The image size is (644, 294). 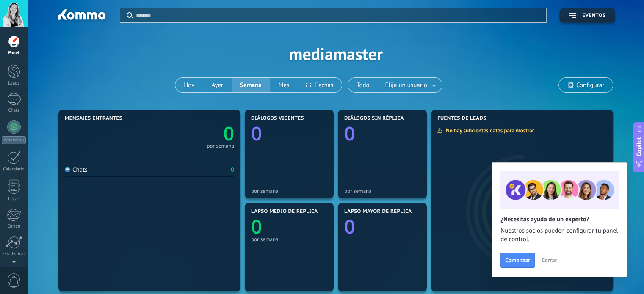 What do you see at coordinates (461, 119) in the screenshot?
I see `span: Fuentes de leads` at bounding box center [461, 119].